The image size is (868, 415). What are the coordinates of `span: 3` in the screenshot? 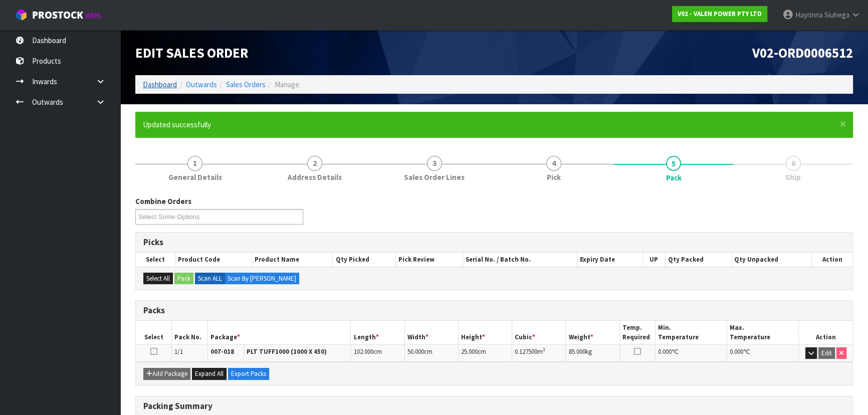 It's located at (435, 164).